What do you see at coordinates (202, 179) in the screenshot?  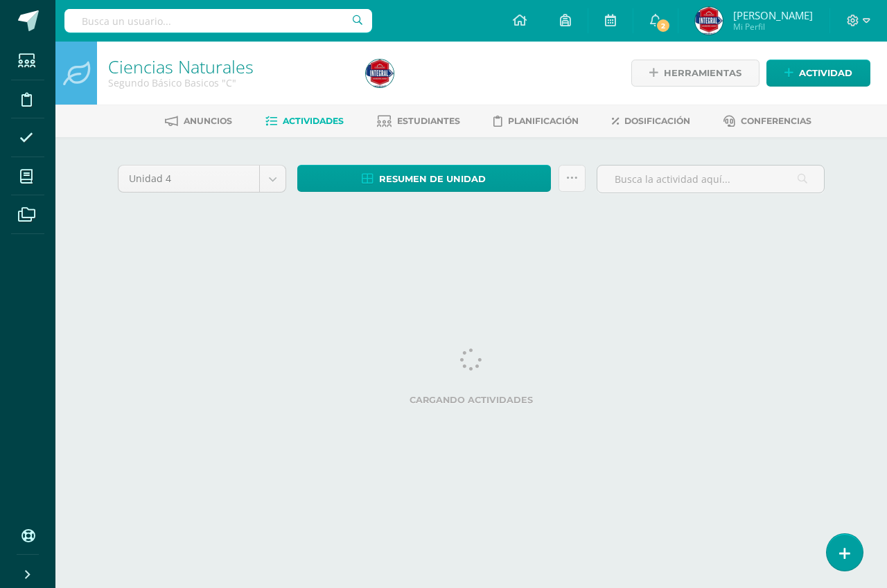 I see `a: Unidad 4` at bounding box center [202, 179].